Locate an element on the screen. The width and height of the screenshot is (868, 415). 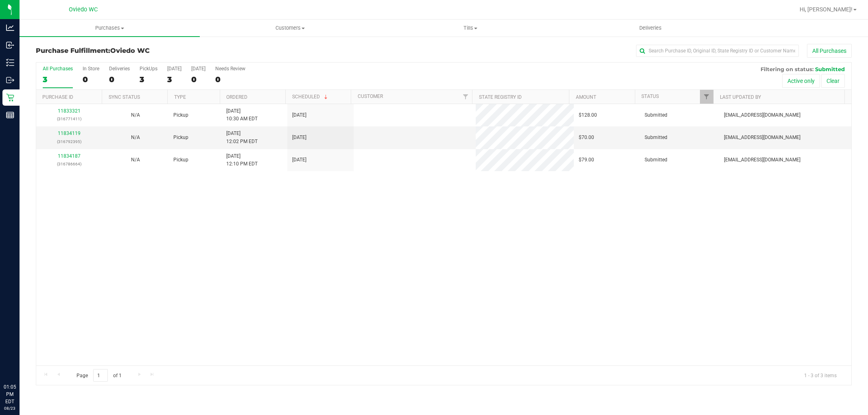
a: Scheduled is located at coordinates (311, 97).